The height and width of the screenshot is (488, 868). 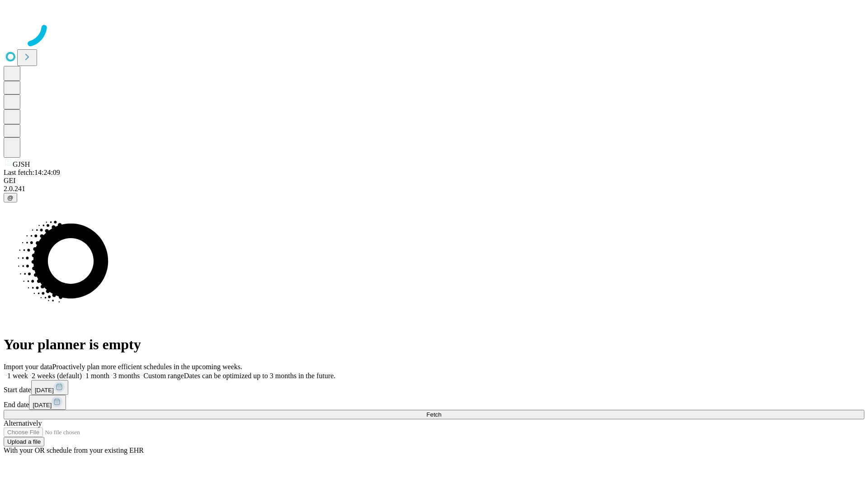 I want to click on span: Proactively plan more efficient schedules in the upcoming weeks., so click(x=148, y=366).